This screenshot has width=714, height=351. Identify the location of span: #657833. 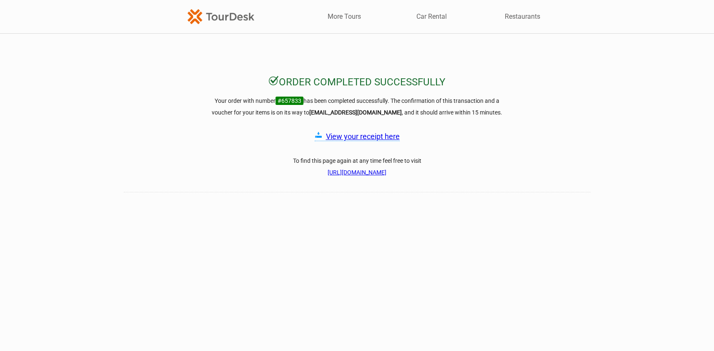
(289, 101).